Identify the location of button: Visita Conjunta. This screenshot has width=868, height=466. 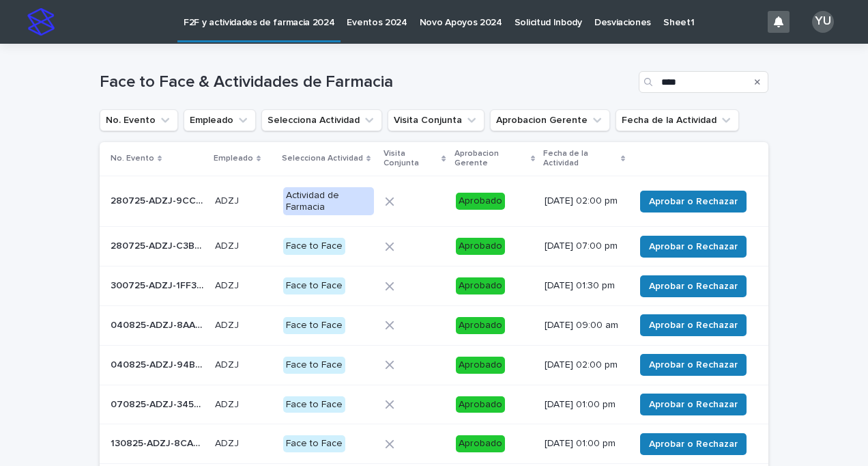
(436, 120).